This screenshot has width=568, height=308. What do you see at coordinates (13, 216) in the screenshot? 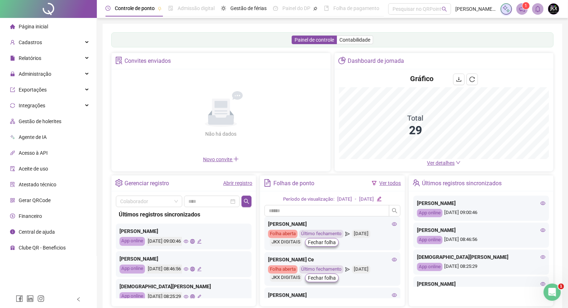
I see `span: dollar` at bounding box center [13, 216].